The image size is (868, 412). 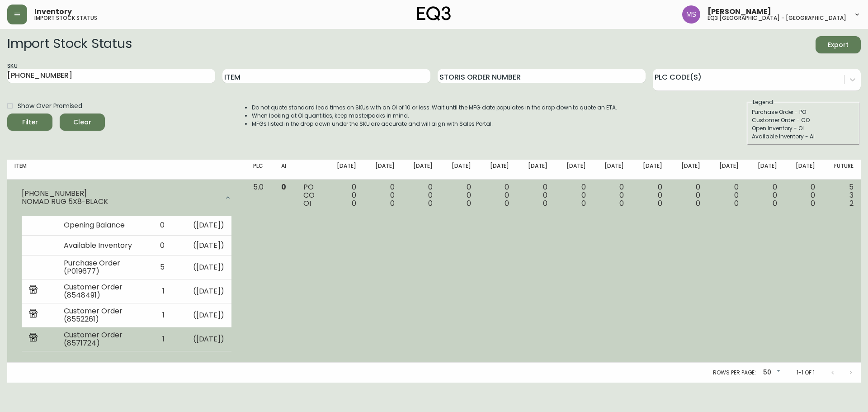 What do you see at coordinates (307, 203) in the screenshot?
I see `span: OI` at bounding box center [307, 203].